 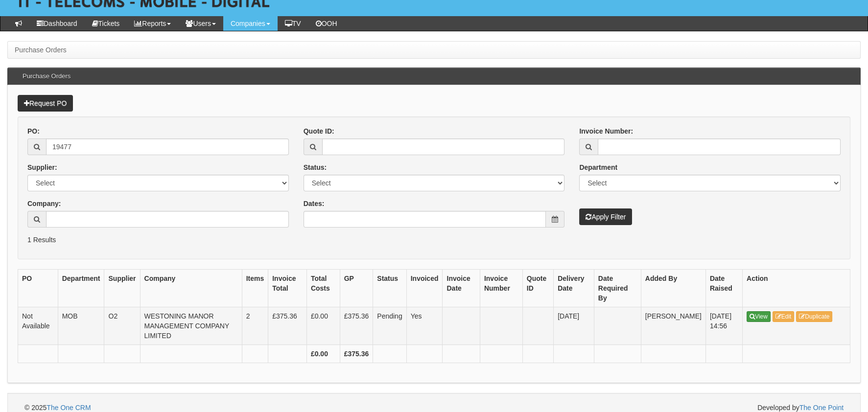 I want to click on th: GP, so click(x=357, y=288).